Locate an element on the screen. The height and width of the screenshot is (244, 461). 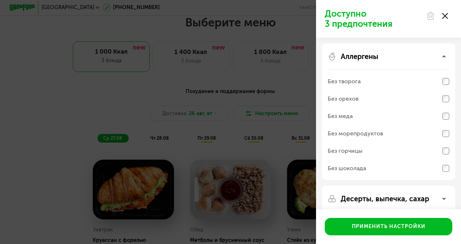
div: Без творога is located at coordinates (344, 82).